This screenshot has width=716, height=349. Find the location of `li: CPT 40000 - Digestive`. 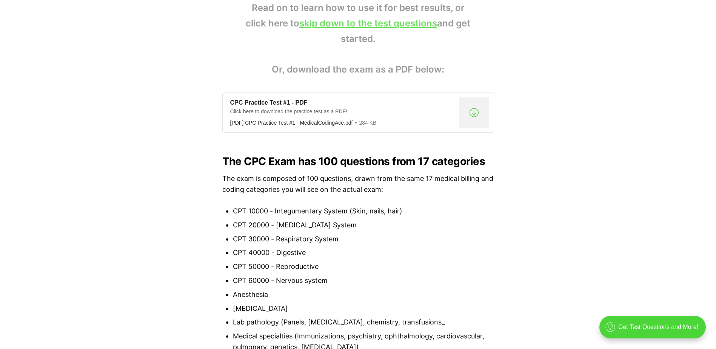

li: CPT 40000 - Digestive is located at coordinates (363, 252).